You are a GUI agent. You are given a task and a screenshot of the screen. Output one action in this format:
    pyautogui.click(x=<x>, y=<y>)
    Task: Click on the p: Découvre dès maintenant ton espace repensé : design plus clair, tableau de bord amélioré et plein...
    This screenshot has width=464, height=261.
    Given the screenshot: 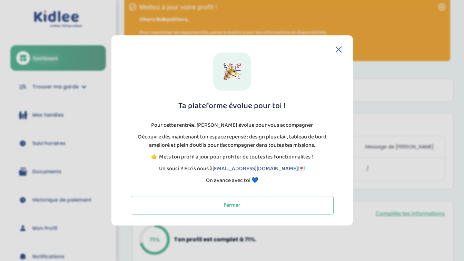 What is the action you would take?
    pyautogui.click(x=232, y=142)
    